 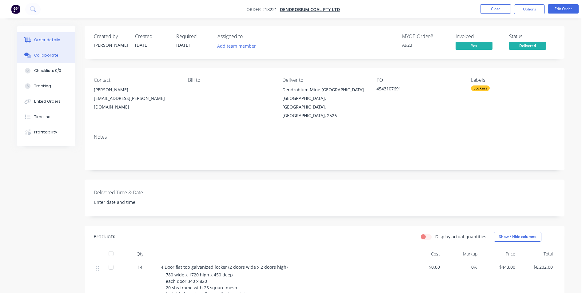 What do you see at coordinates (530, 9) in the screenshot?
I see `button: Options` at bounding box center [530, 9].